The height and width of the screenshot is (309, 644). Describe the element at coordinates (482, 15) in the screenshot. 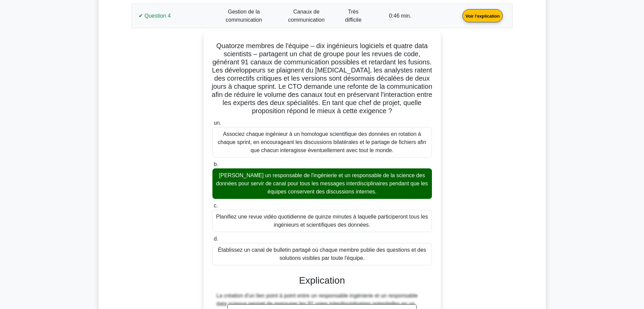

I see `a: Voir l'explication` at that location.